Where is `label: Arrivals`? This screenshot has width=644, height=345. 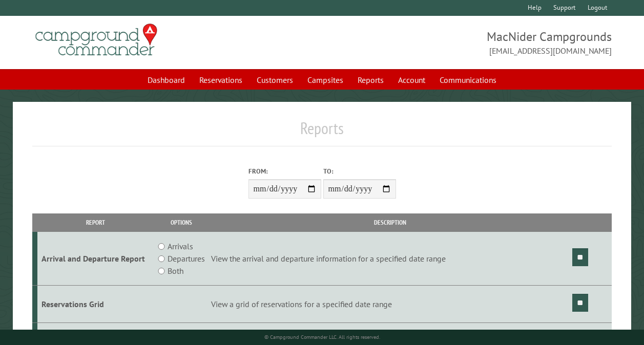
label: Arrivals is located at coordinates (181, 247).